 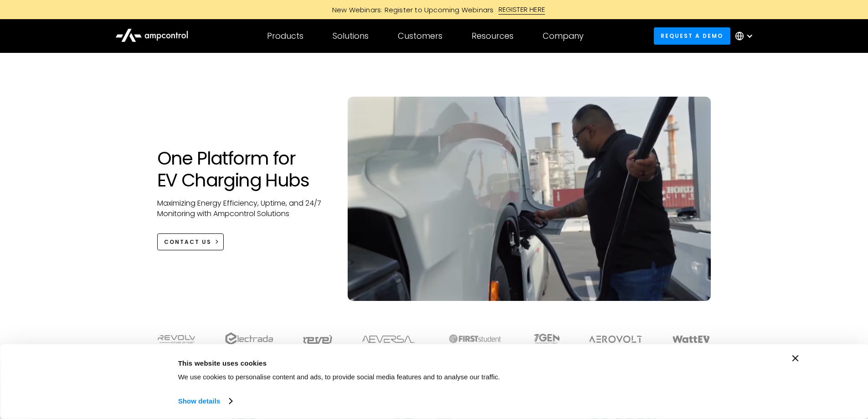 What do you see at coordinates (188, 242) in the screenshot?
I see `div: CONTACT US` at bounding box center [188, 242].